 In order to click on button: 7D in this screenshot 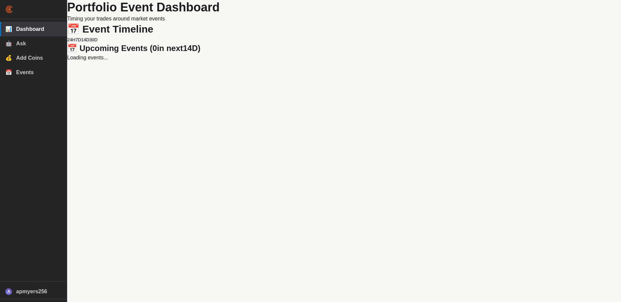, I will do `click(78, 40)`.